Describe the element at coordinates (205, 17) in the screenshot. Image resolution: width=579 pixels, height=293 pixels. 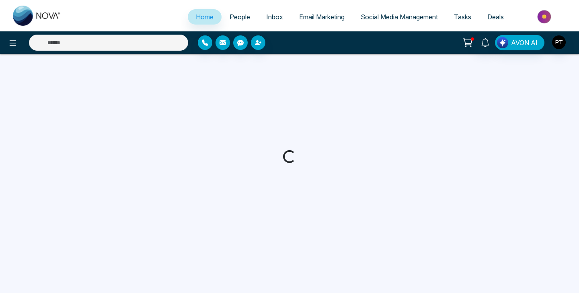
I see `span: Home` at that location.